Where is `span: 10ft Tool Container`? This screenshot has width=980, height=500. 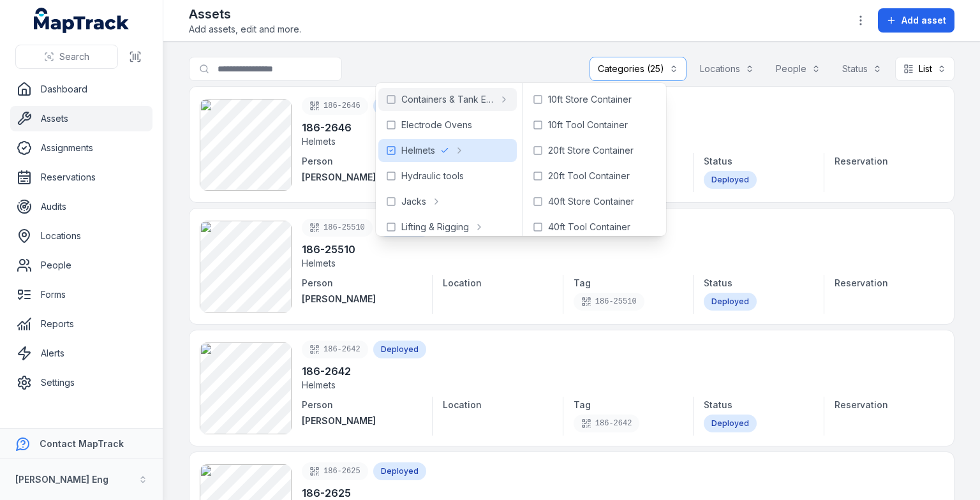 span: 10ft Tool Container is located at coordinates (588, 125).